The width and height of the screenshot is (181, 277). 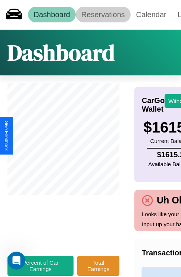 What do you see at coordinates (61, 53) in the screenshot?
I see `h1: Dashboard` at bounding box center [61, 53].